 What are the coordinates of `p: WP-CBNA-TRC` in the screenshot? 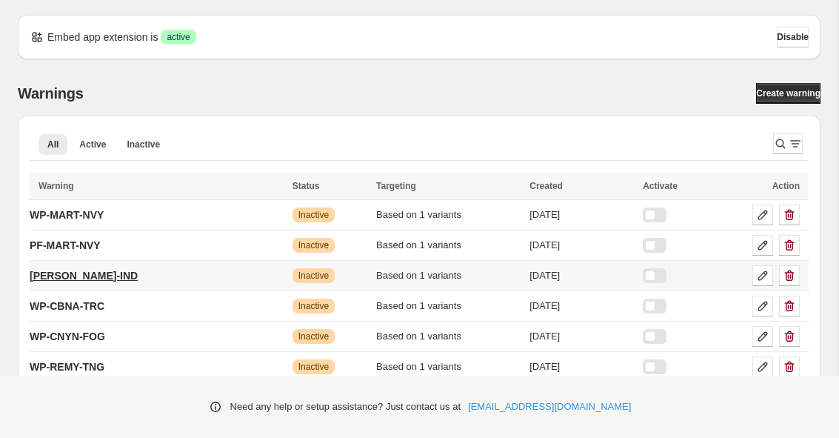 It's located at (67, 306).